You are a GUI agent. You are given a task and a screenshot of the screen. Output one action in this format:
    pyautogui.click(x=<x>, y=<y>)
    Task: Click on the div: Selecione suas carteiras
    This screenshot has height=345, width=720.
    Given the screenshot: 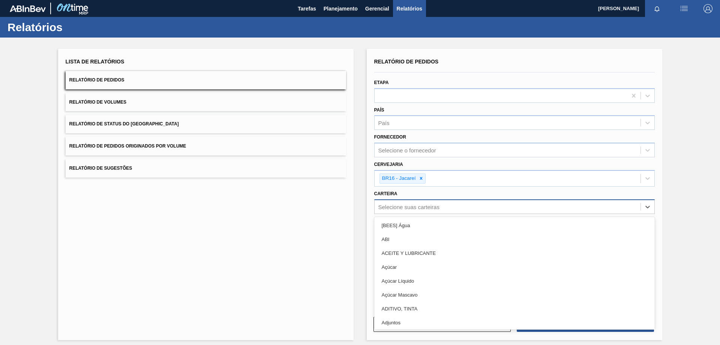 What is the action you would take?
    pyautogui.click(x=409, y=206)
    